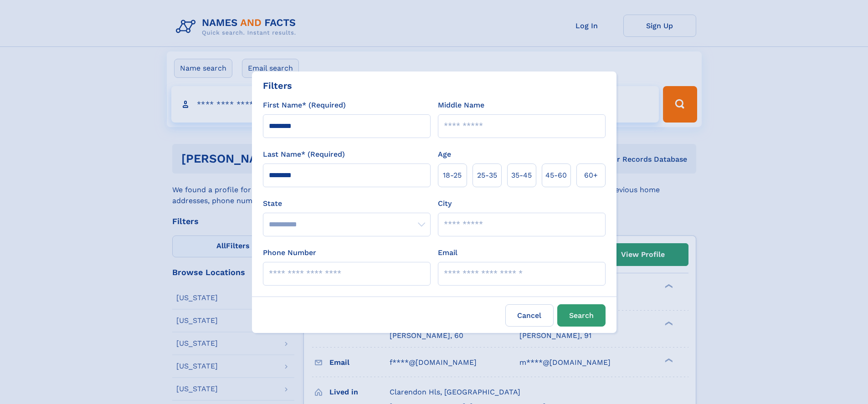 The image size is (868, 404). What do you see at coordinates (448, 252) in the screenshot?
I see `label: Email` at bounding box center [448, 252].